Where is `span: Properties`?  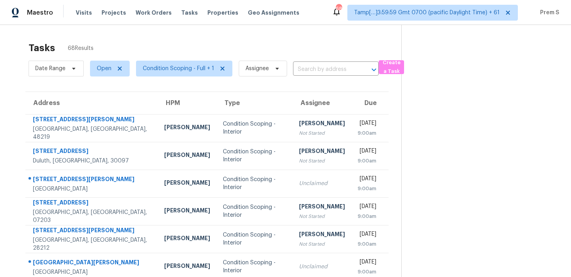 span: Properties is located at coordinates (223, 13).